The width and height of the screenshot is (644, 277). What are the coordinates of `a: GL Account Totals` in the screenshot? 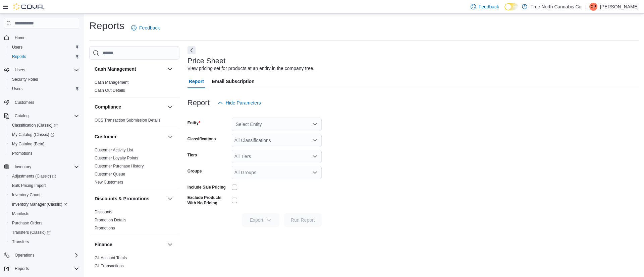 It's located at (111, 258).